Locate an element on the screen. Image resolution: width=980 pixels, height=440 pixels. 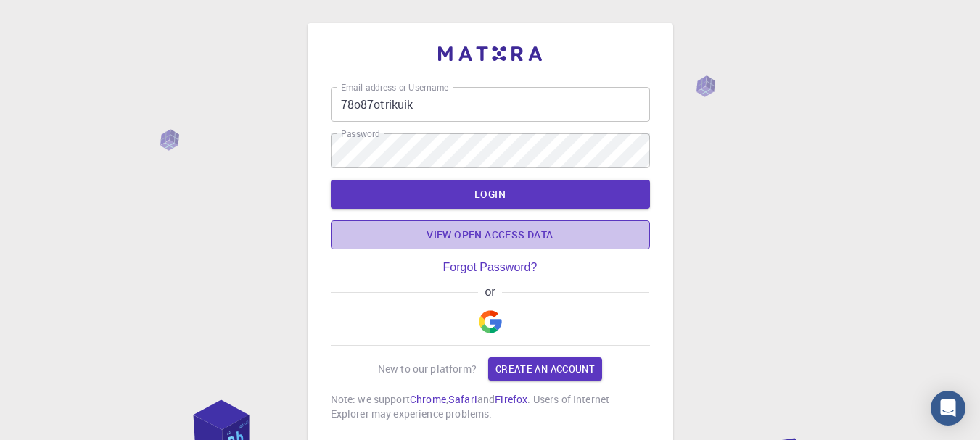
a: Safari is located at coordinates (463, 398).